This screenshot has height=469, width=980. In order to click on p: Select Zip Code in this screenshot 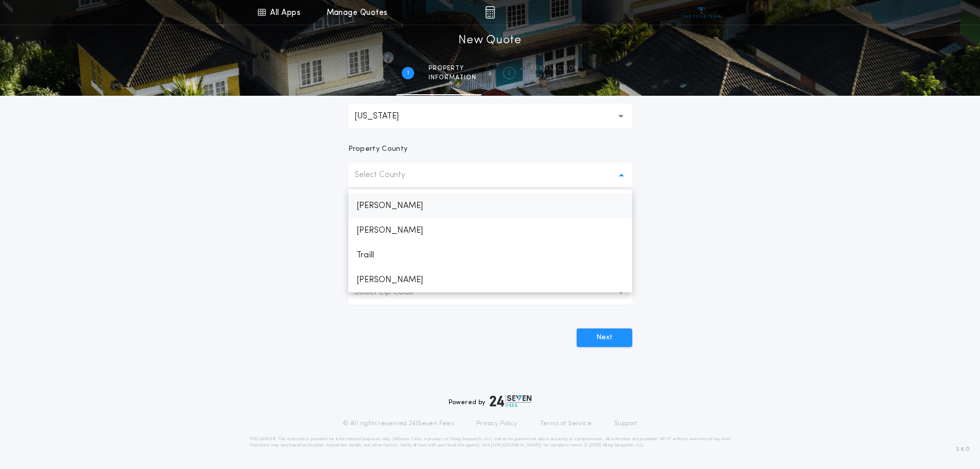, I will do `click(392, 292)`.